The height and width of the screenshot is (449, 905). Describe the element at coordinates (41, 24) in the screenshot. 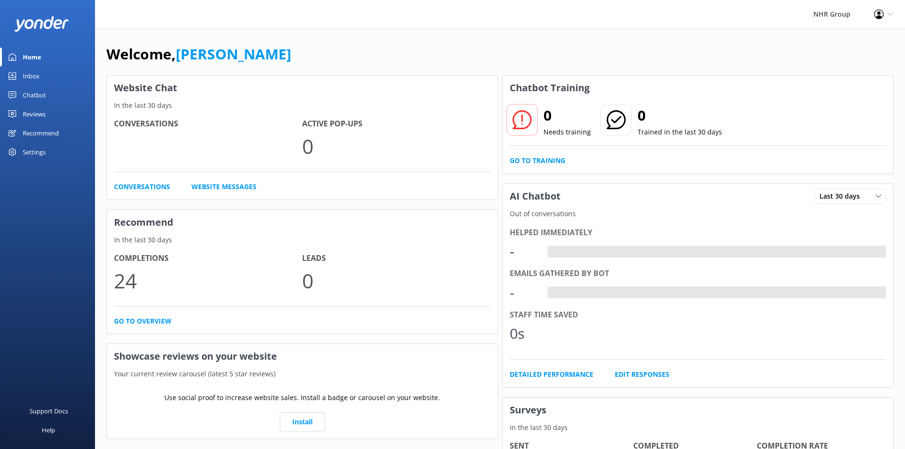

I see `img: yonder-white-logo.png` at that location.